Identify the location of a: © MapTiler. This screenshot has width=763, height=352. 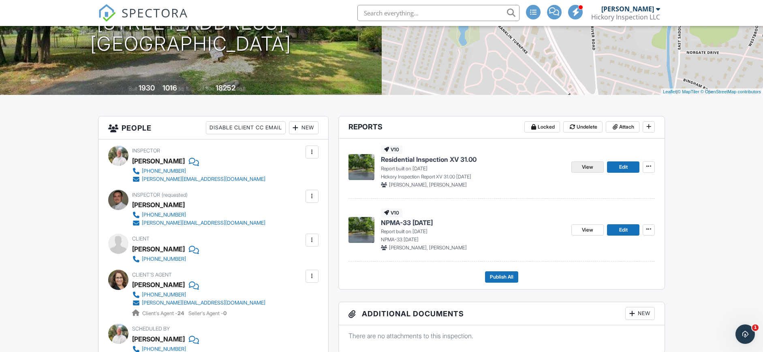
(688, 92).